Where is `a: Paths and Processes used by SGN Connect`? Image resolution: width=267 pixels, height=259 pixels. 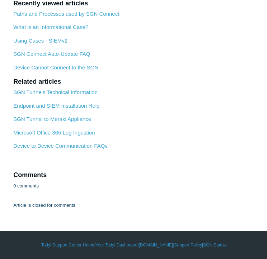
a: Paths and Processes used by SGN Connect is located at coordinates (66, 14).